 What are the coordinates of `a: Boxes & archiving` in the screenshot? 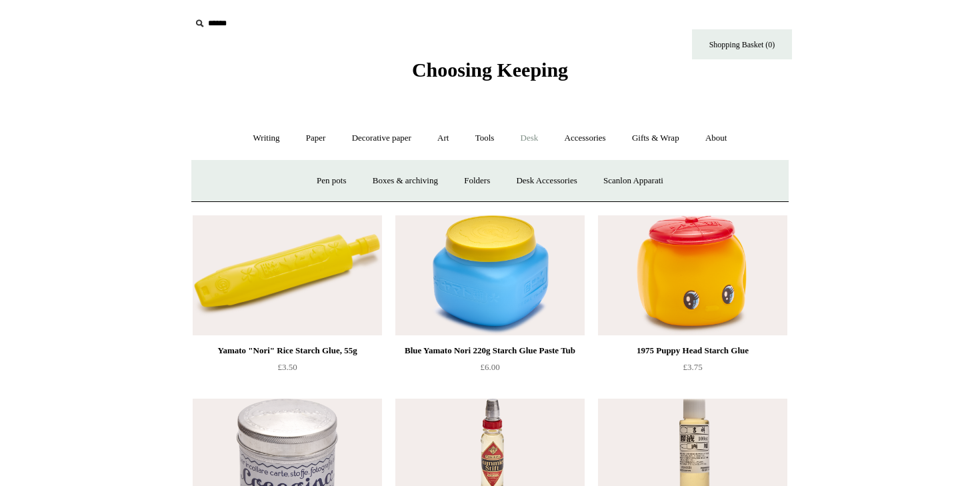 It's located at (405, 181).